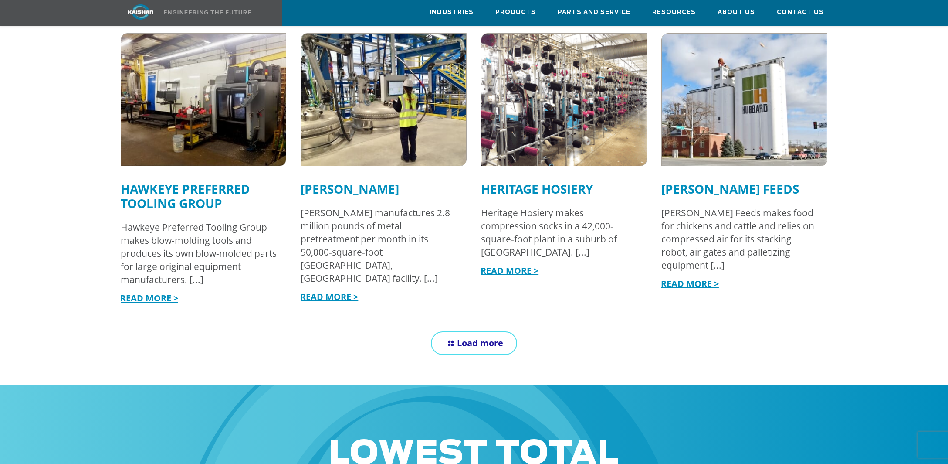  What do you see at coordinates (594, 12) in the screenshot?
I see `span: Parts and Service` at bounding box center [594, 12].